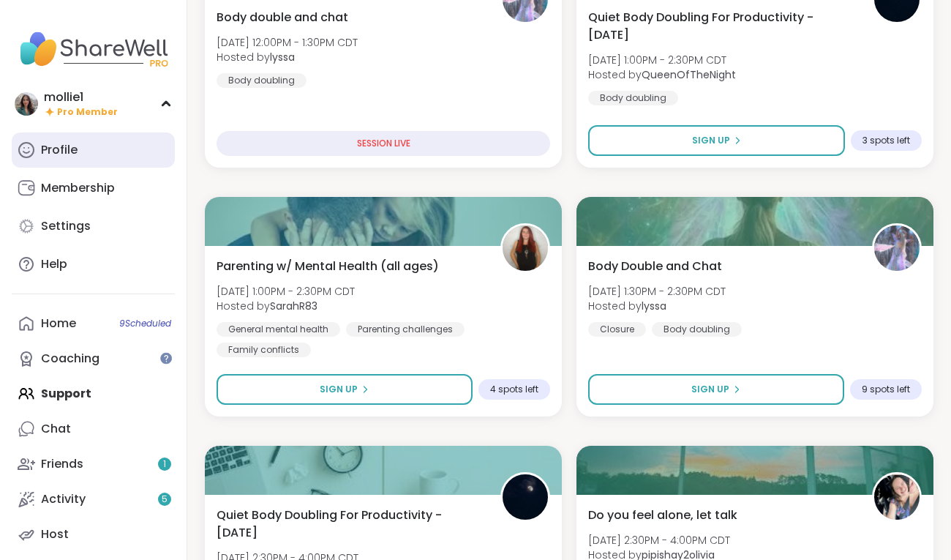 The image size is (951, 560). Describe the element at coordinates (93, 429) in the screenshot. I see `a: Chat` at that location.